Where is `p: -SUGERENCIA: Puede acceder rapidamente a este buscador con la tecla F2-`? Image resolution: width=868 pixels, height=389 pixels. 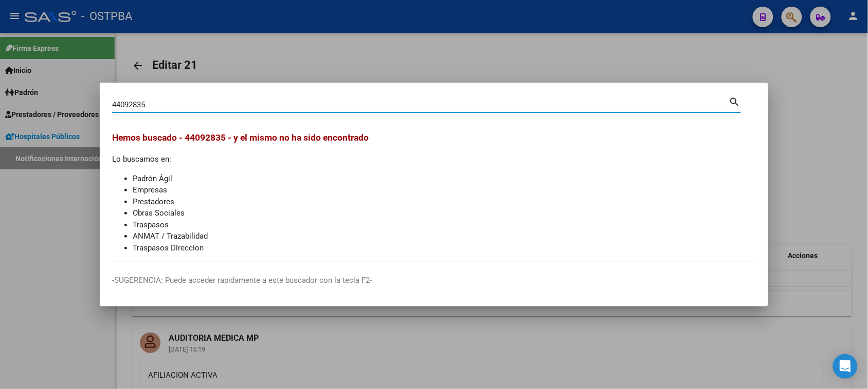 p: -SUGERENCIA: Puede acceder rapidamente a este buscador con la tecla F2- is located at coordinates (434, 280).